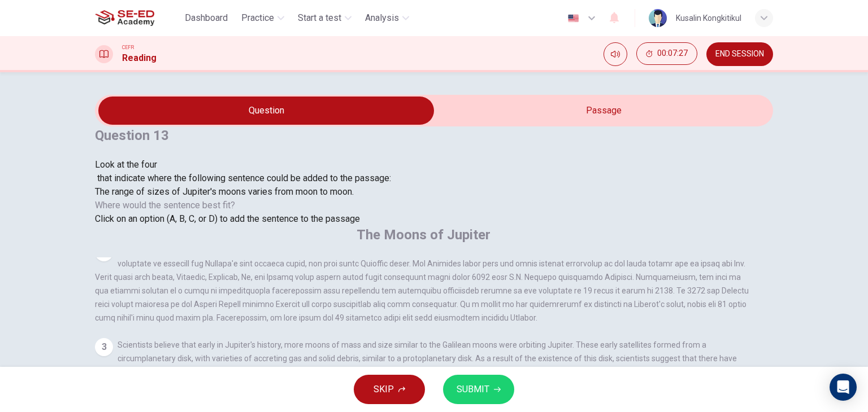 The width and height of the screenshot is (868, 412). I want to click on img: SE-ED Academy logo, so click(124, 18).